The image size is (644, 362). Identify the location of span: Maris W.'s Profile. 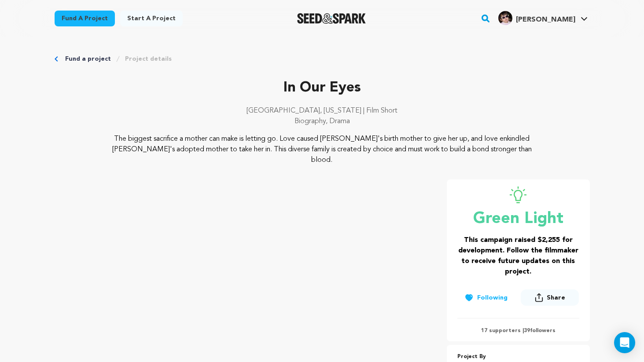
(543, 18).